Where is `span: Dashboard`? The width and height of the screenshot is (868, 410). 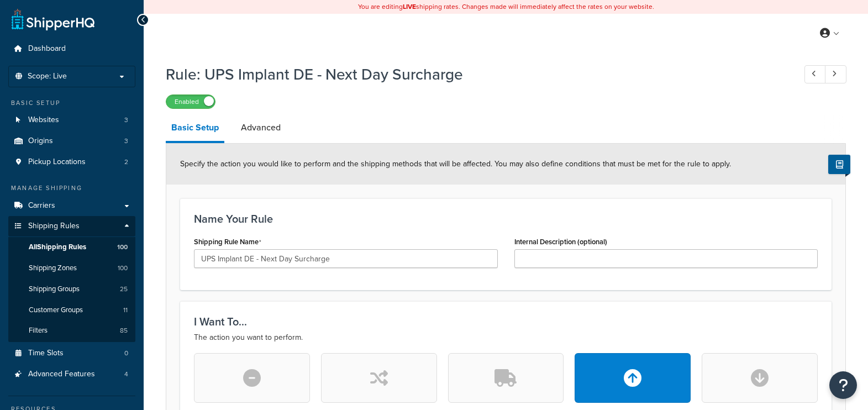
span: Dashboard is located at coordinates (47, 49).